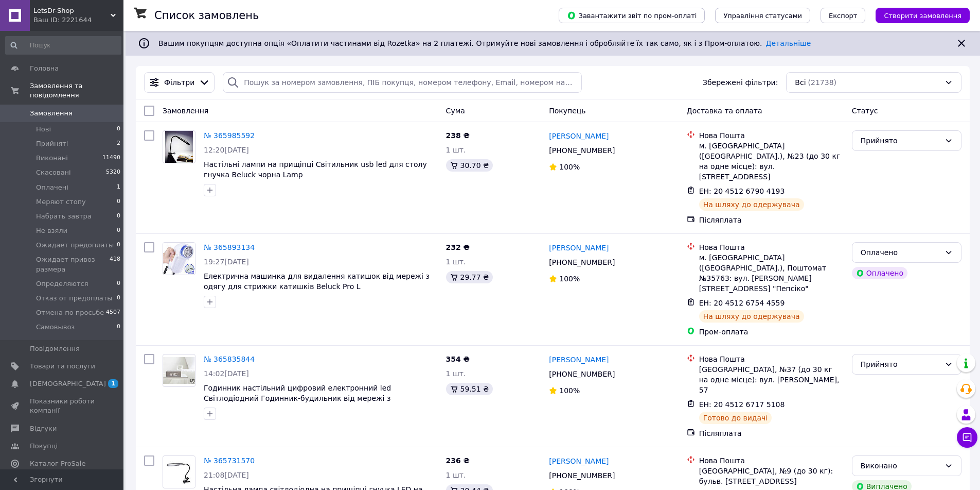 Image resolution: width=980 pixels, height=490 pixels. I want to click on span: Оплачені, so click(52, 188).